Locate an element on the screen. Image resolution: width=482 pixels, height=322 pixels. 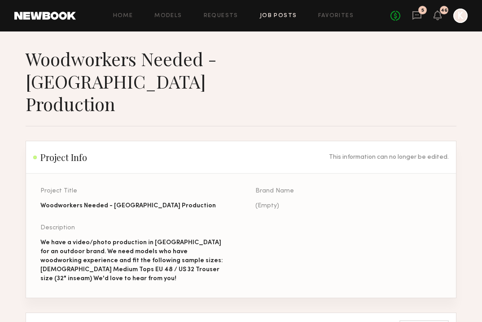
div: Brand Name is located at coordinates (349, 191).